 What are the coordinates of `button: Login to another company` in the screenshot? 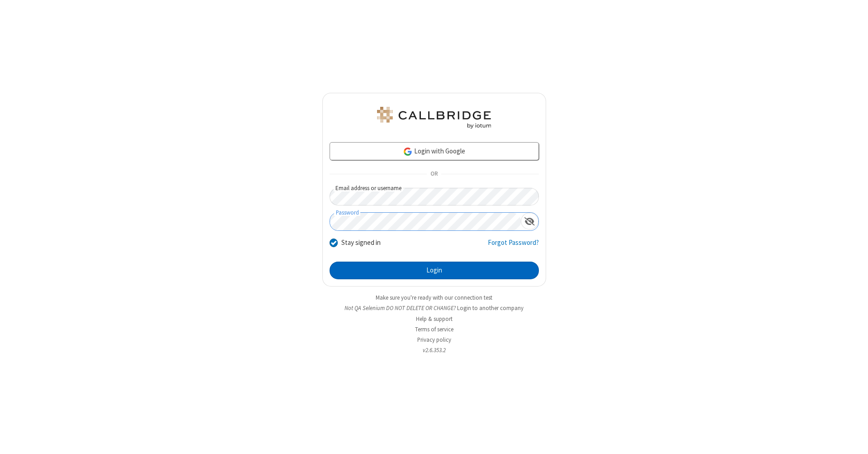 It's located at (490, 308).